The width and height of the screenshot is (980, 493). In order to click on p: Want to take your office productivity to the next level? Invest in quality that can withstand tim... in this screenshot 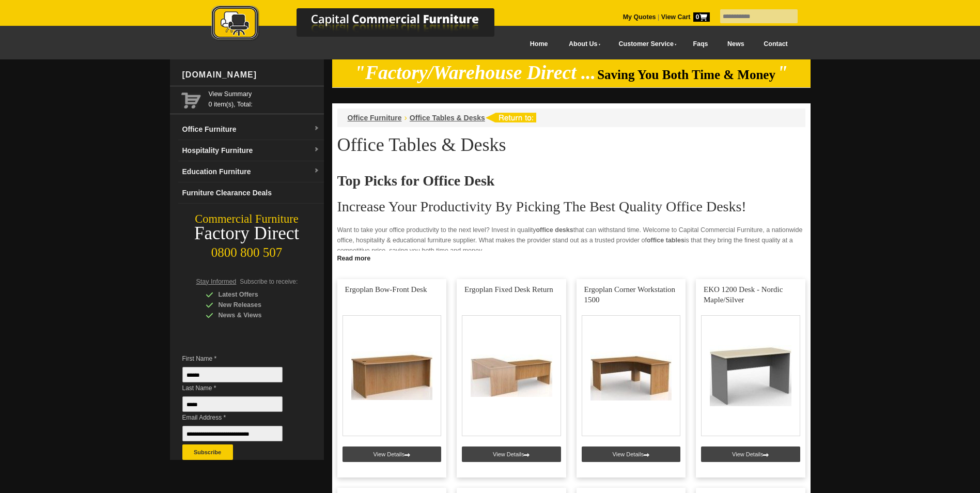, I will do `click(571, 240)`.